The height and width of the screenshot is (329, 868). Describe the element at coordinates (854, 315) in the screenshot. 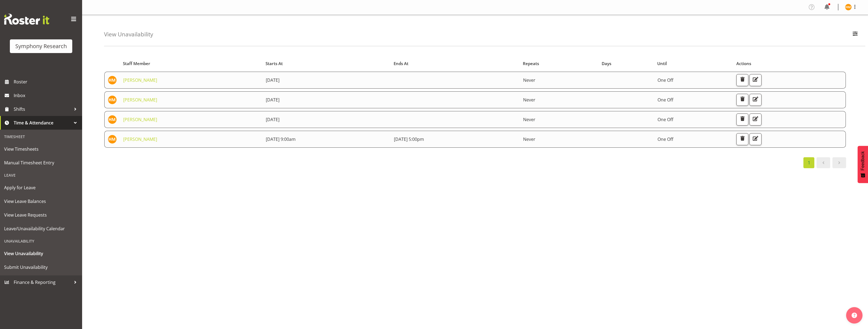

I see `img: help-xxl-2.png` at that location.